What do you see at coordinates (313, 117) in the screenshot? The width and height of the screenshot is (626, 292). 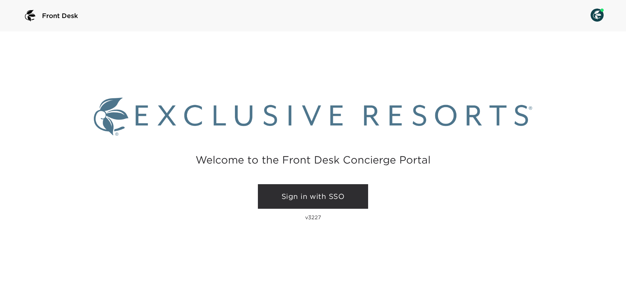 I see `img: Exclusive Resorts logo` at bounding box center [313, 117].